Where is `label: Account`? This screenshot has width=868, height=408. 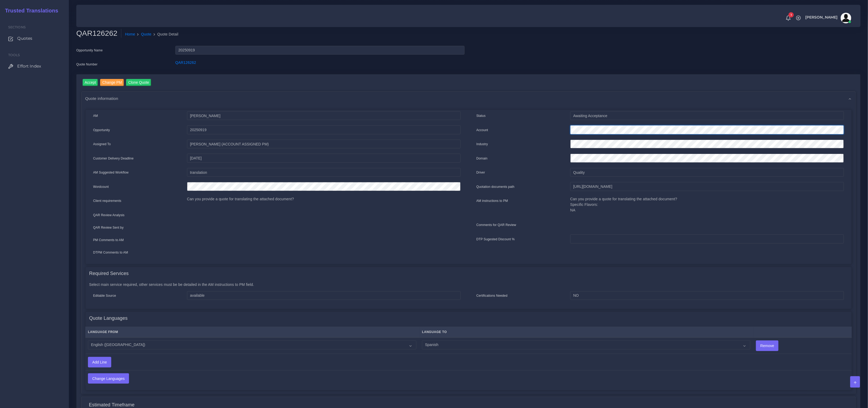
label: Account is located at coordinates (482, 130).